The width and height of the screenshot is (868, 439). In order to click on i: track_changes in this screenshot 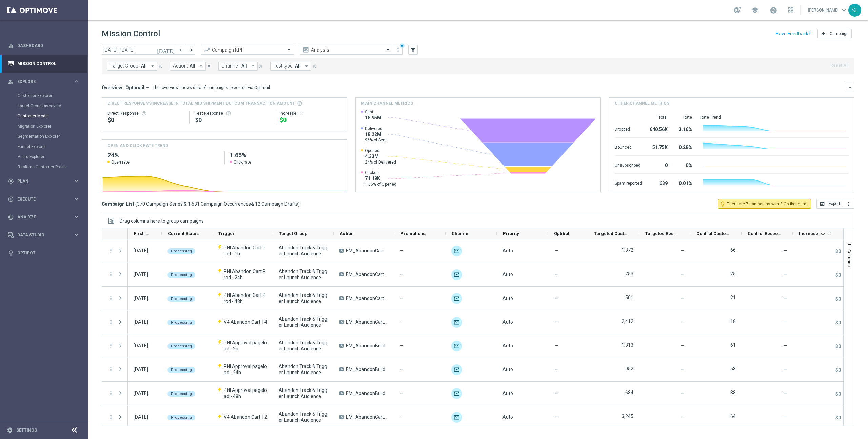, I will do `click(11, 217)`.